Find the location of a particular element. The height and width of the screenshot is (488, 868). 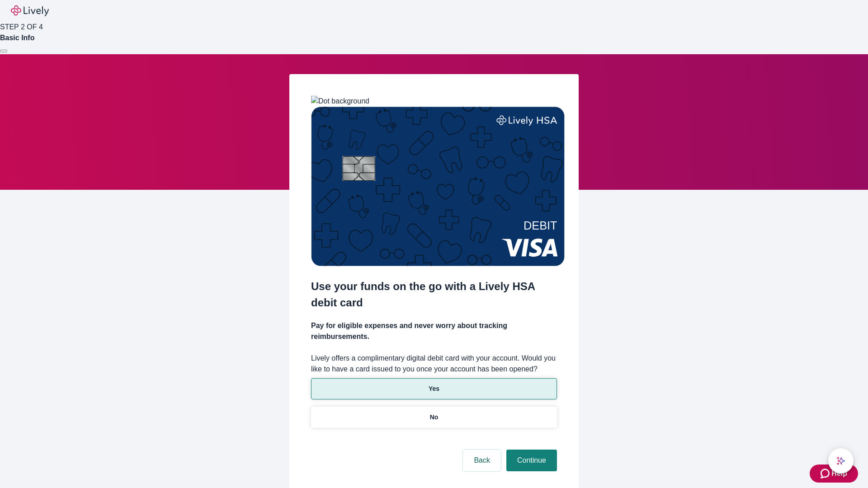

svg: Zendesk support icon is located at coordinates (826, 474).